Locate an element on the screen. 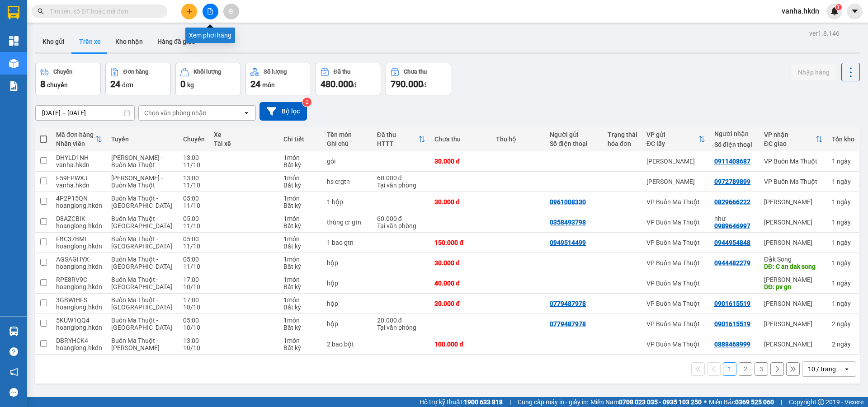 This screenshot has height=407, width=868. div: Chọn văn phòng nhận is located at coordinates (175, 113).